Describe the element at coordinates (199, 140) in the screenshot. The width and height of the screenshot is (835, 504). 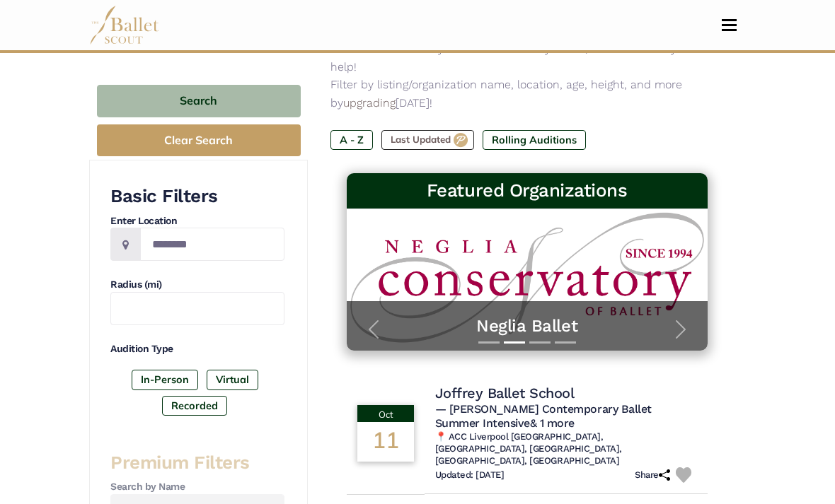
I see `button: Clear Search` at that location.